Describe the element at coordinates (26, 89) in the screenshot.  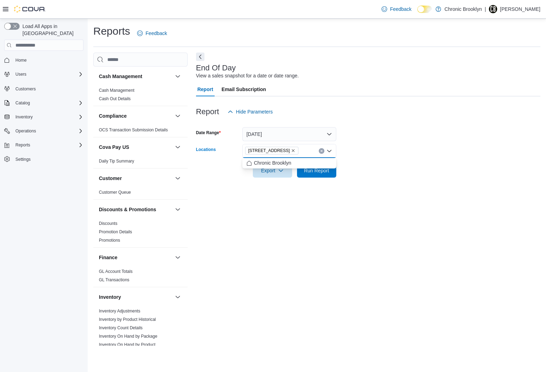
I see `a: Customers` at that location.